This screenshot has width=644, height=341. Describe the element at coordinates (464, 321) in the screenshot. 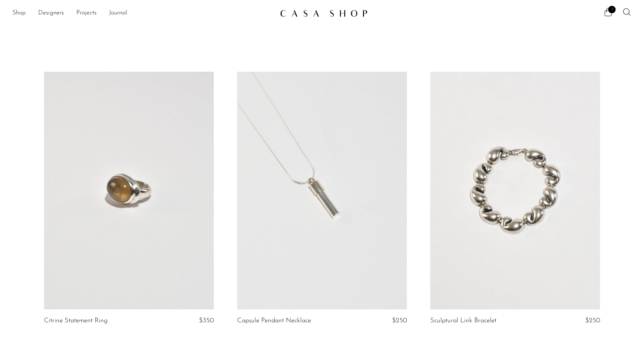

I see `a: Sculptural Link Bracelet` at that location.